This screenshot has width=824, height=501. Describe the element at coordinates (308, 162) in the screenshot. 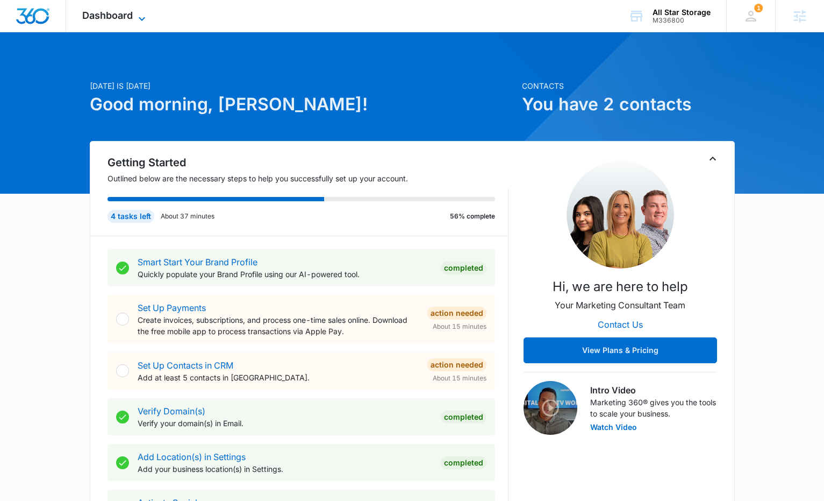

I see `h2: Getting Started` at that location.